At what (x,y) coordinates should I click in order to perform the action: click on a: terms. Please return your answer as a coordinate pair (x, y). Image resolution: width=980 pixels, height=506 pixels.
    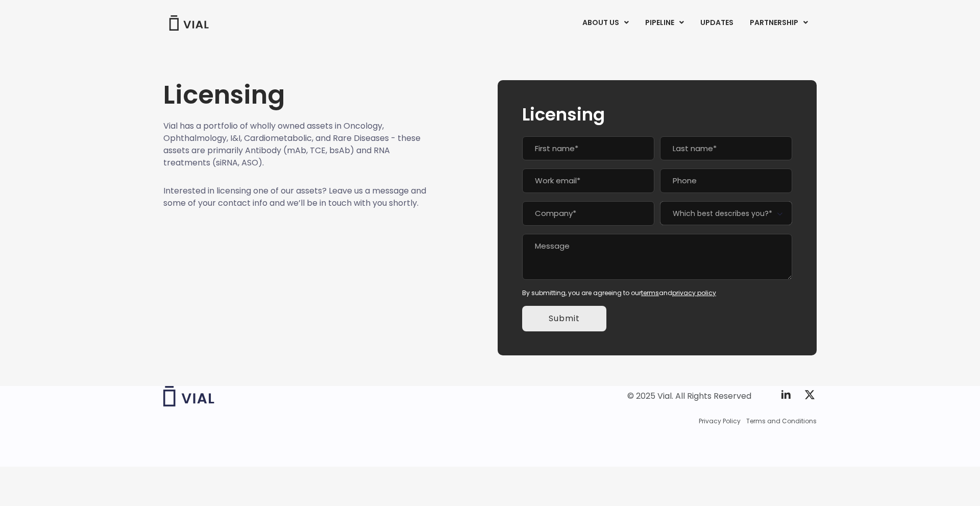
    Looking at the image, I should click on (650, 293).